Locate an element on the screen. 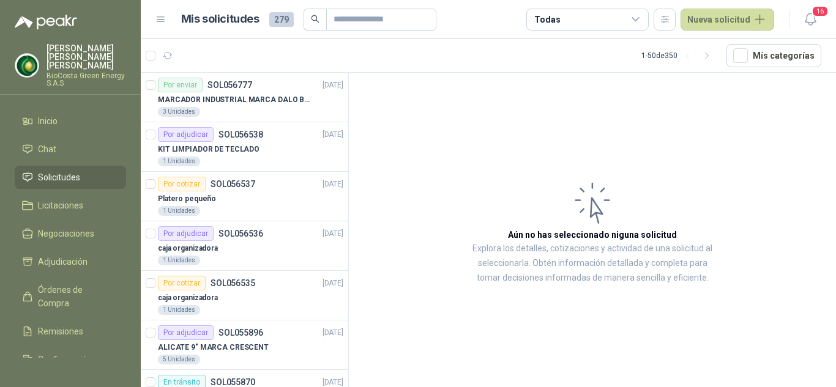 This screenshot has width=836, height=387. h3: Aún no has seleccionado niguna solicitud is located at coordinates (592, 235).